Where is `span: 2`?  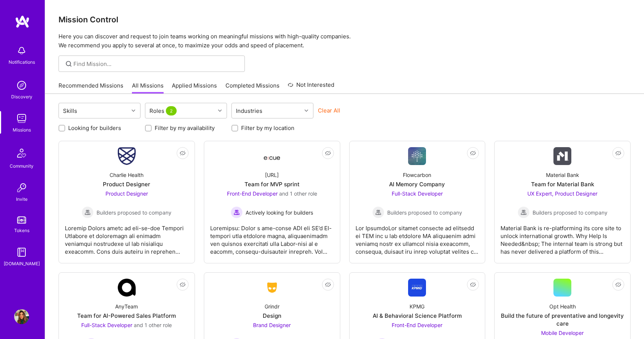 span: 2 is located at coordinates (171, 111).